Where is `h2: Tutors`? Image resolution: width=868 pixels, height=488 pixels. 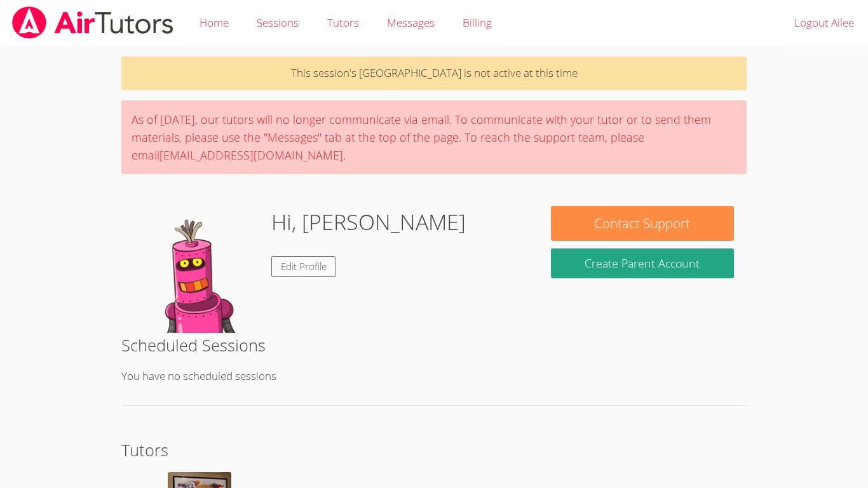 h2: Tutors is located at coordinates (434, 450).